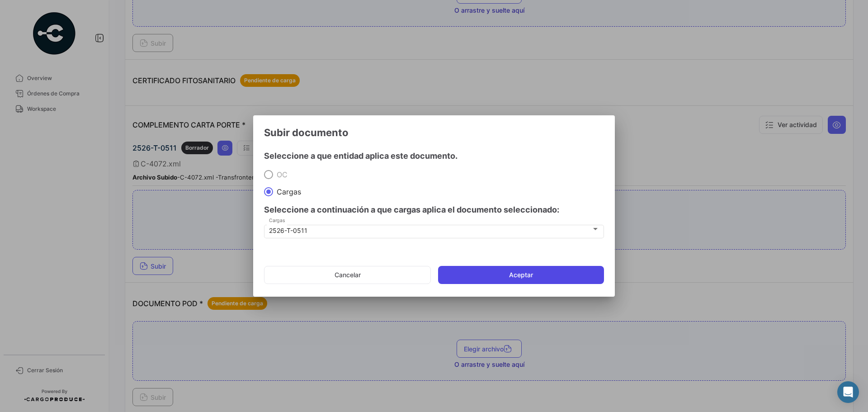 The height and width of the screenshot is (412, 868). What do you see at coordinates (434, 133) in the screenshot?
I see `h3: Subir documento` at bounding box center [434, 133].